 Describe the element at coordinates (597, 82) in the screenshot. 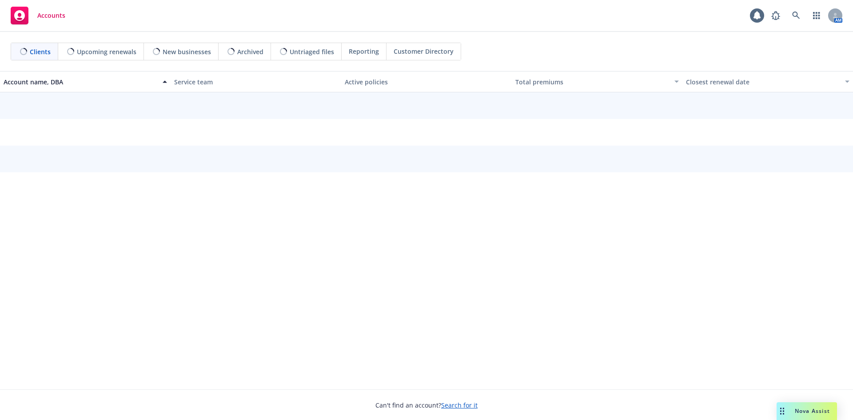

I see `button: Total premiums` at that location.